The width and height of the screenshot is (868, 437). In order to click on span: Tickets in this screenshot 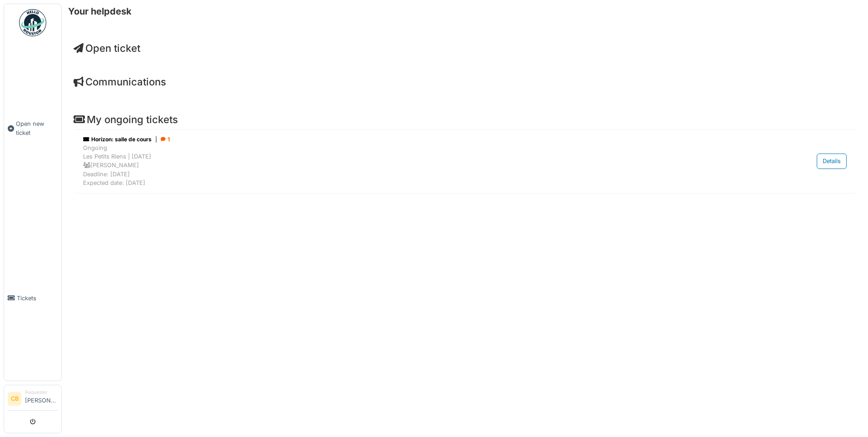, I will do `click(37, 298)`.